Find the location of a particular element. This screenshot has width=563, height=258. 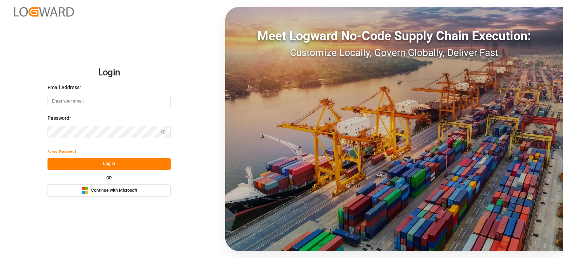

button: Log In is located at coordinates (109, 164).